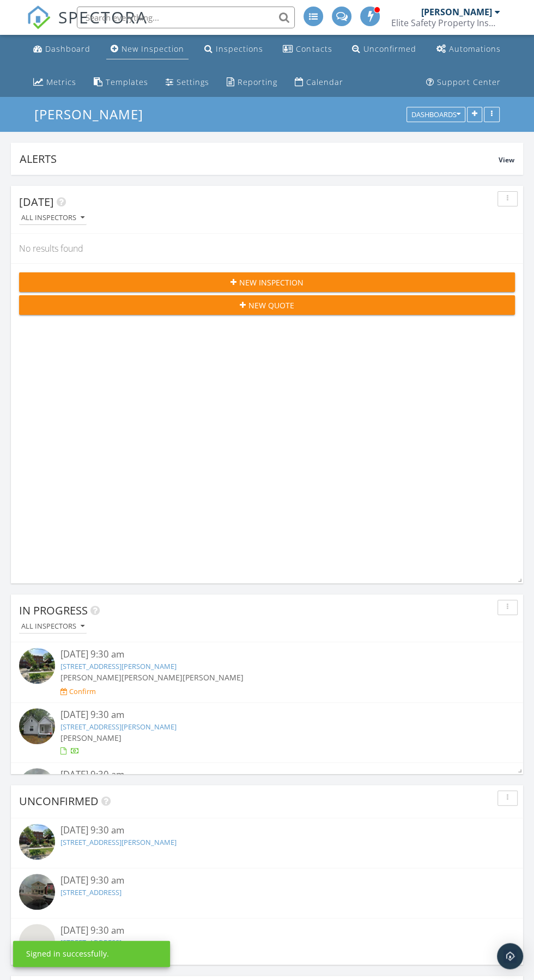  Describe the element at coordinates (147, 49) in the screenshot. I see `a: New Inspection` at that location.